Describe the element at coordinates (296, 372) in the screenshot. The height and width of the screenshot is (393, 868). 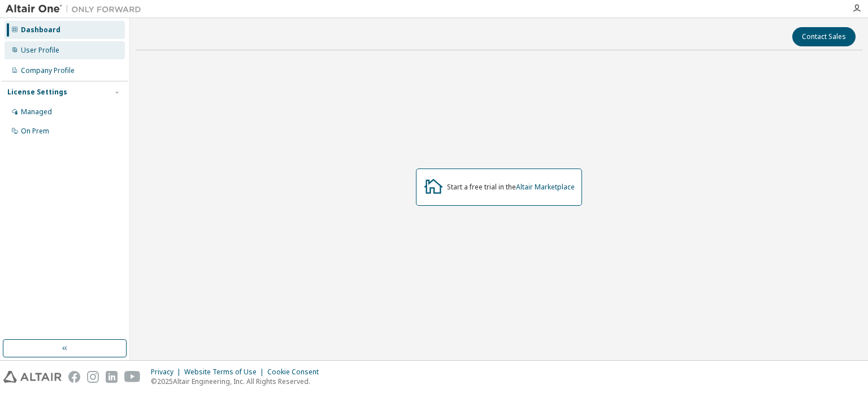
I see `div: Cookie Consent` at that location.